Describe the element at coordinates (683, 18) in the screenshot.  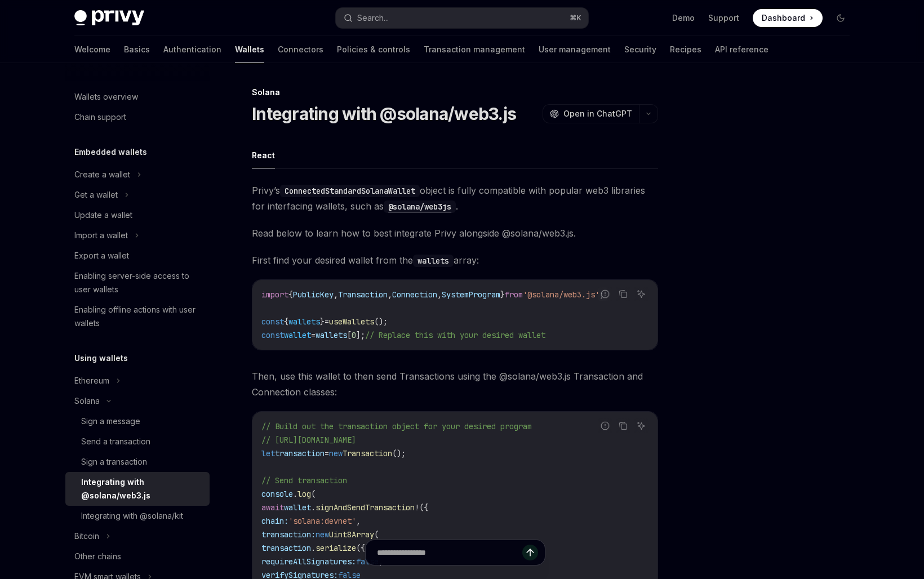
I see `a: Demo` at that location.